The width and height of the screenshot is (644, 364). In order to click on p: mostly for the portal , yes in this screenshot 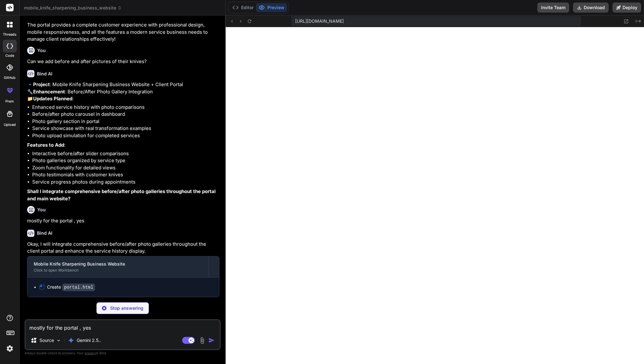, I will do `click(123, 221)`.